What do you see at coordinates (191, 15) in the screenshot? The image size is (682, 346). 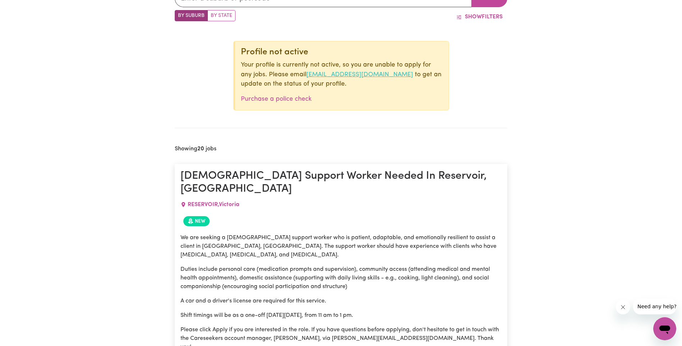 I see `label: Search by suburb/post code` at bounding box center [191, 15].